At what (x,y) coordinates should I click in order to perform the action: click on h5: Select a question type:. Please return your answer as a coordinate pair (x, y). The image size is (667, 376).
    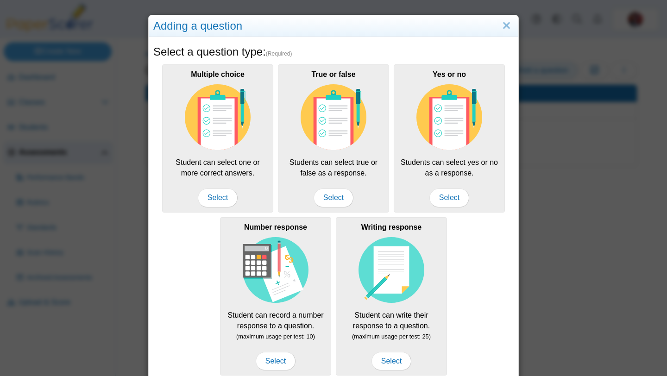
    Looking at the image, I should click on (333, 52).